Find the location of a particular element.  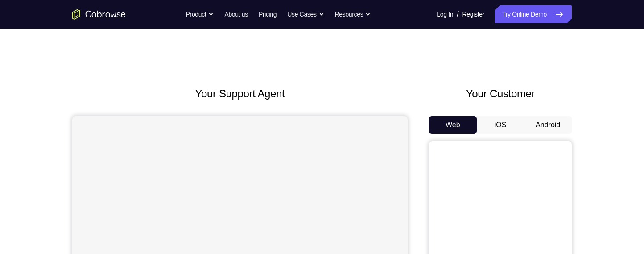

button: Android is located at coordinates (548, 125).